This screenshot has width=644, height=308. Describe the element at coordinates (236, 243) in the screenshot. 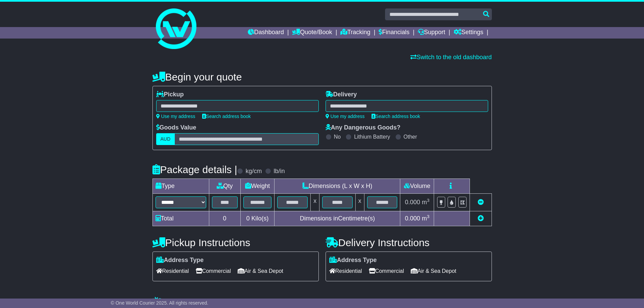

I see `h4: Pickup Instructions` at that location.